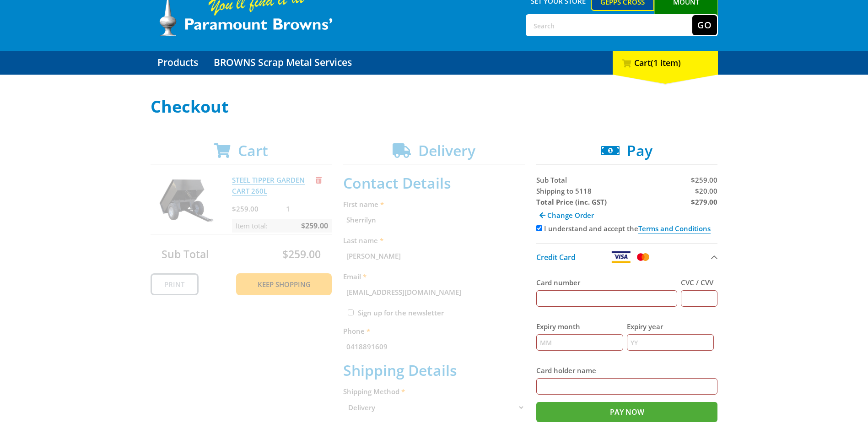 The width and height of the screenshot is (868, 423). I want to click on a: Go to the Products page, so click(178, 62).